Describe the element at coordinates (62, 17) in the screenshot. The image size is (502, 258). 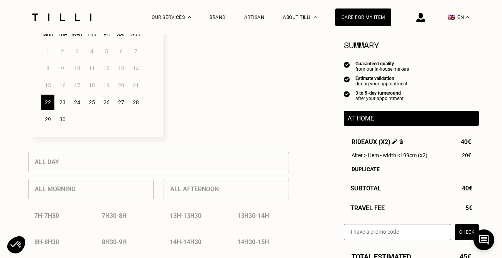
I see `a: Tilli seamstress service logo` at that location.